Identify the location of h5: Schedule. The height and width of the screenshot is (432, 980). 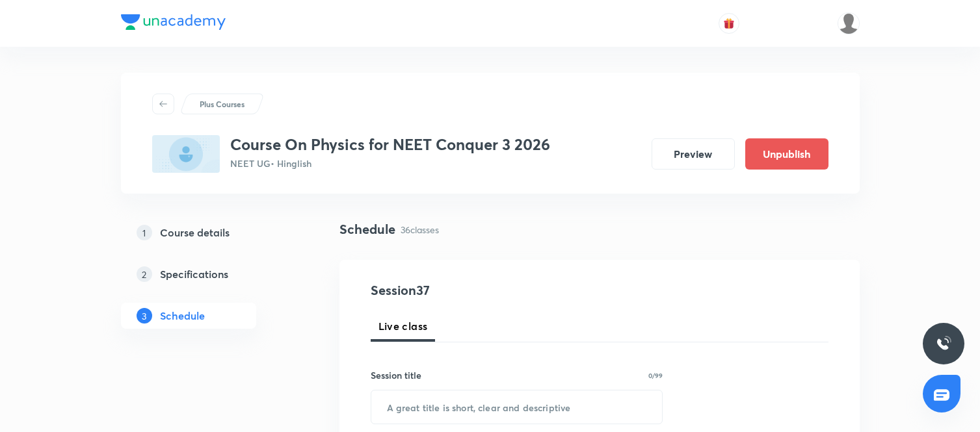
(182, 316).